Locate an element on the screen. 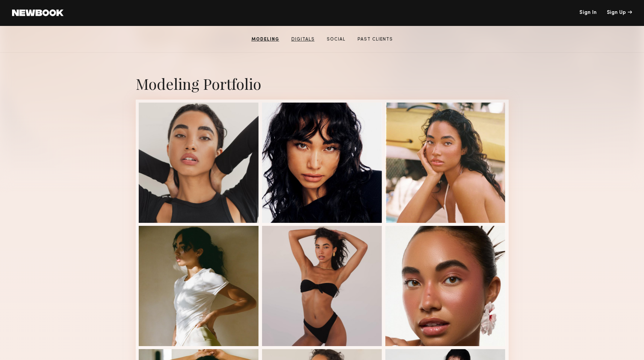  a: Sign In is located at coordinates (588, 13).